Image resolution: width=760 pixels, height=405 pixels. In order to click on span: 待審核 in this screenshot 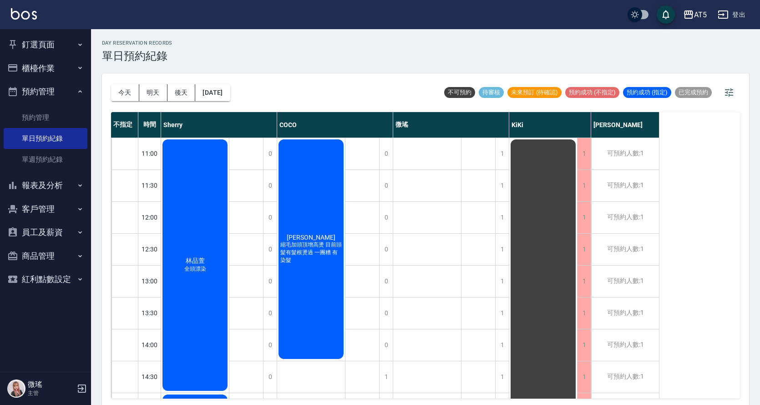, I will do `click(491, 92)`.